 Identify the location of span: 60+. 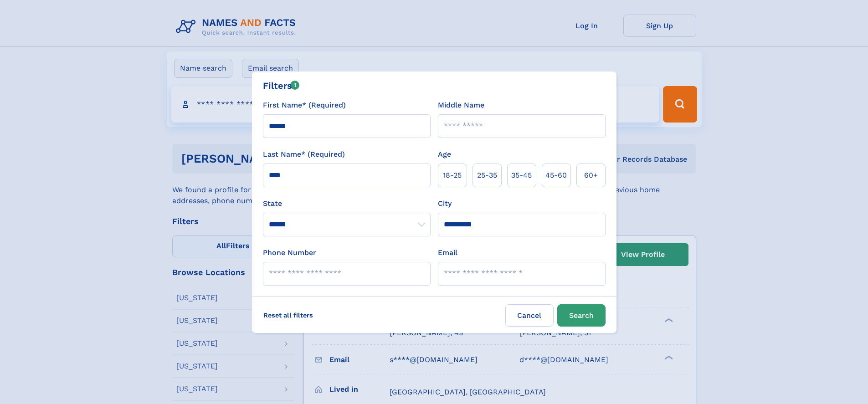
(591, 175).